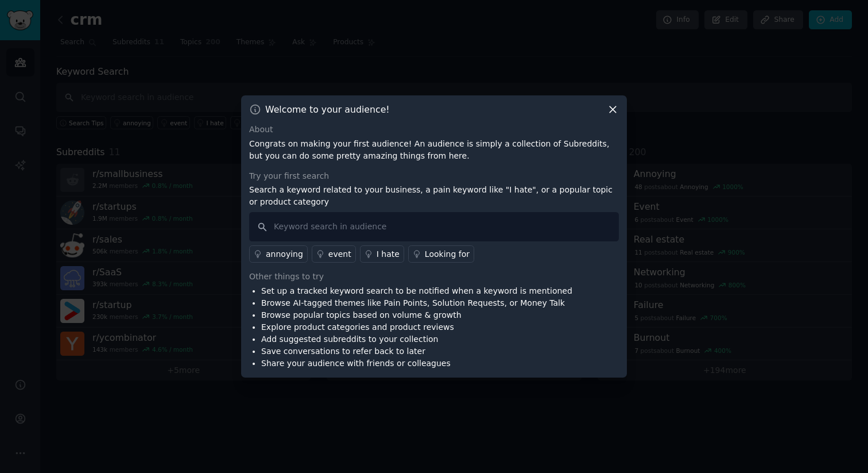 The width and height of the screenshot is (868, 473). Describe the element at coordinates (434, 276) in the screenshot. I see `div: Other things to try` at that location.